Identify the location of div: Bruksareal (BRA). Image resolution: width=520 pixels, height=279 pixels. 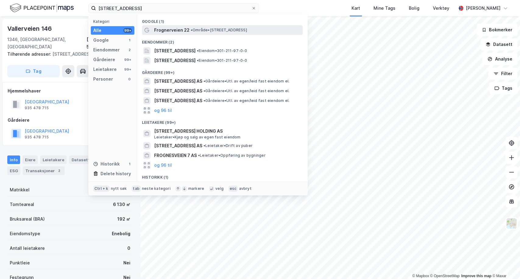
(27, 219).